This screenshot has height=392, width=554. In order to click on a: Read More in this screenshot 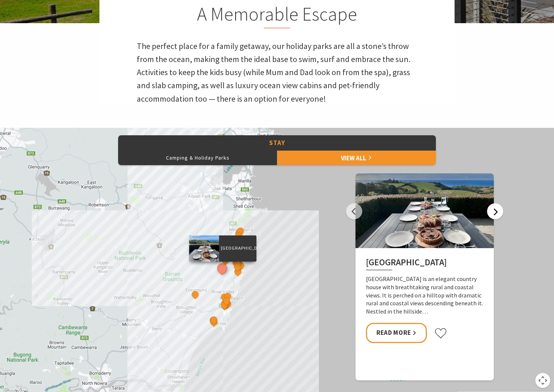, I will do `click(396, 333)`.